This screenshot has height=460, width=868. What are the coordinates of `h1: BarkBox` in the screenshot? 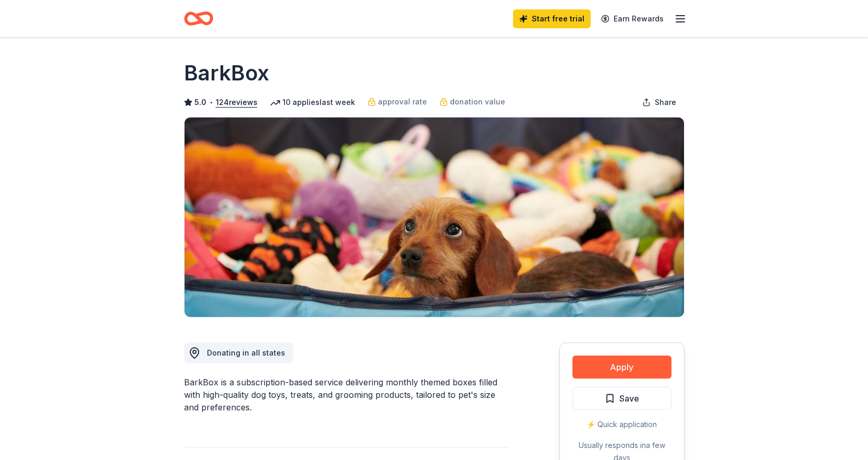 It's located at (227, 73).